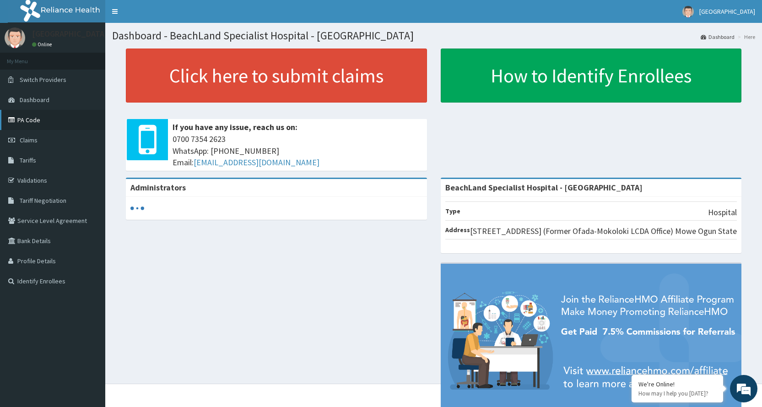  I want to click on span: Tariff Negotiation, so click(43, 200).